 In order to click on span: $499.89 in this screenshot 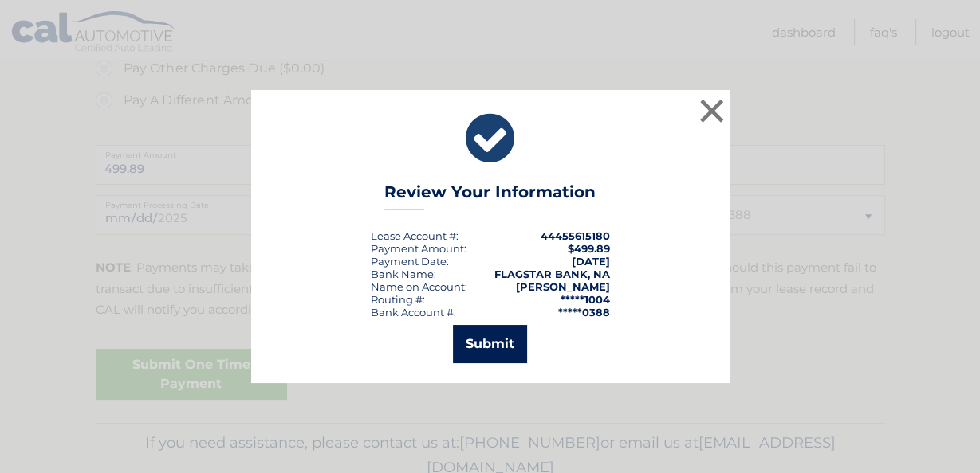, I will do `click(588, 249)`.